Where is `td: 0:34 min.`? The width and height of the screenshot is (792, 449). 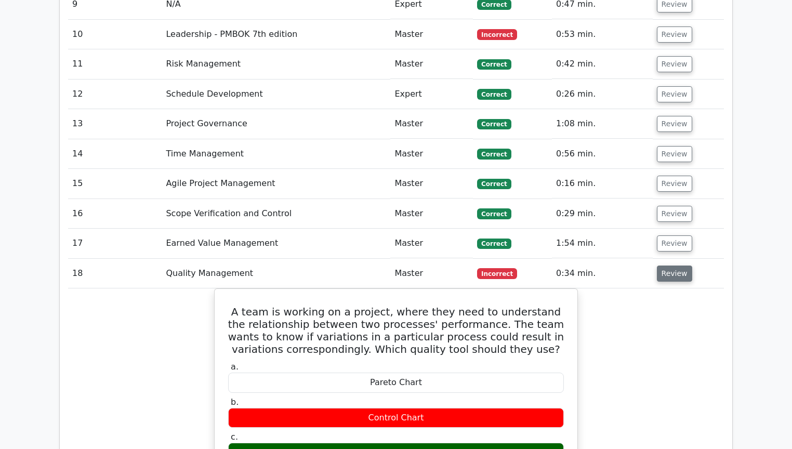
td: 0:34 min. is located at coordinates (602, 273).